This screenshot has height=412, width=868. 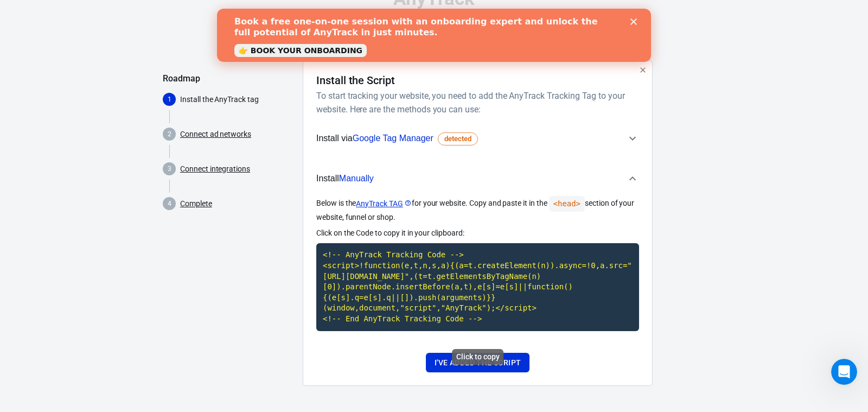 I want to click on h5: Roadmap, so click(x=228, y=79).